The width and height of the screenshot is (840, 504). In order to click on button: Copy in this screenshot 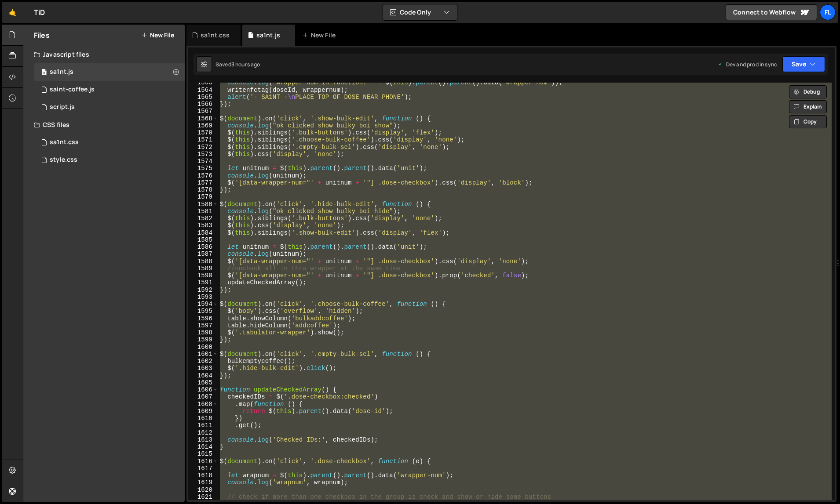, I will do `click(808, 122)`.